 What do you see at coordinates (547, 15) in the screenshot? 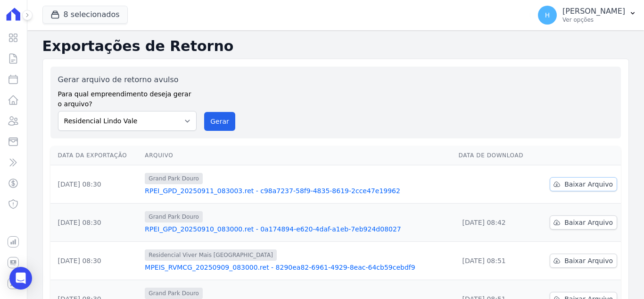
I see `span: H` at bounding box center [547, 15].